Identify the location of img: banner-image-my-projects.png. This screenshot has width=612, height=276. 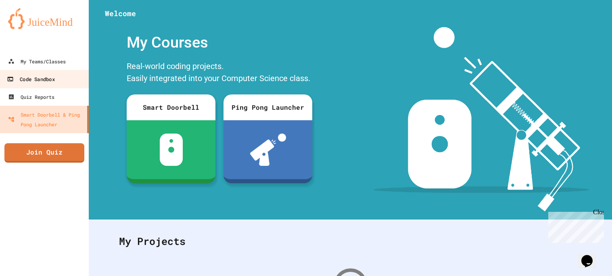
(481, 119).